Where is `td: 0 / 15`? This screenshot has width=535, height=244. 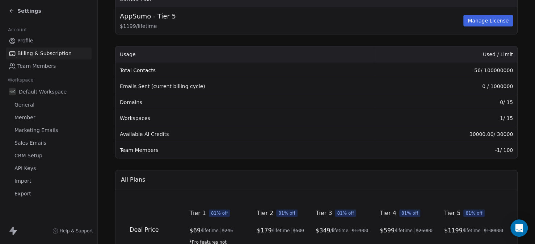 td: 0 / 15 is located at coordinates (445, 102).